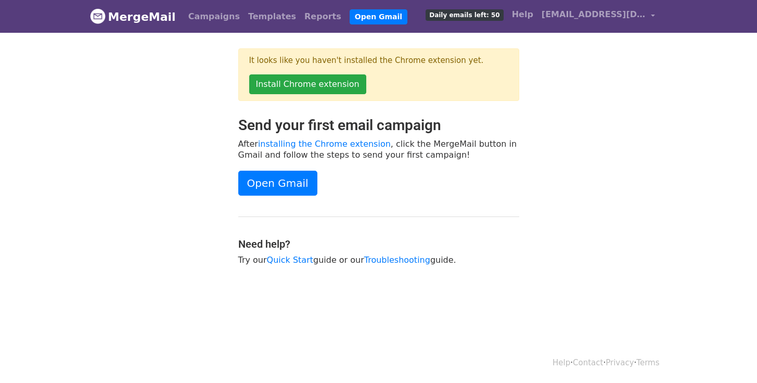 This screenshot has height=383, width=757. What do you see at coordinates (588, 363) in the screenshot?
I see `a: Contact` at bounding box center [588, 363].